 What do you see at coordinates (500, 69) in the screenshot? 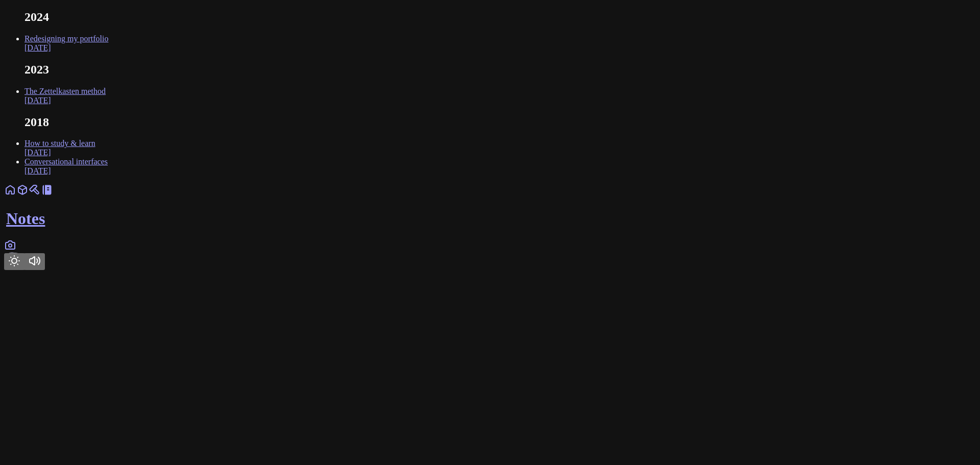
I see `h2: 2023` at bounding box center [500, 69].